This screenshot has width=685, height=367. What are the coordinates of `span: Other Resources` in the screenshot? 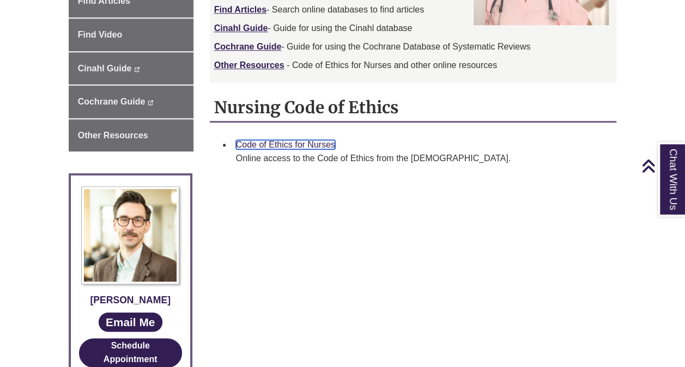 It's located at (113, 135).